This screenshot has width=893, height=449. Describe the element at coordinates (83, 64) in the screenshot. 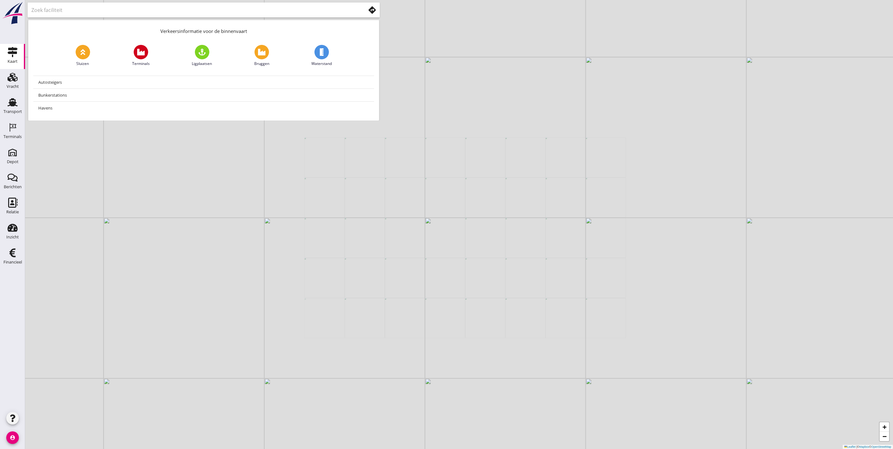

I see `span: Sluizen` at that location.